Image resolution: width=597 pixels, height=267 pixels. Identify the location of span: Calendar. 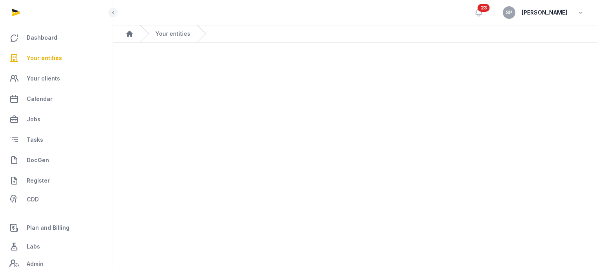
(40, 99).